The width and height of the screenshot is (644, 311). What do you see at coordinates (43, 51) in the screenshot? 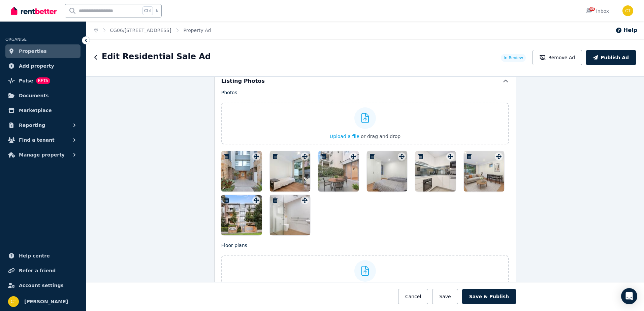
I see `a: Properties` at bounding box center [43, 51].